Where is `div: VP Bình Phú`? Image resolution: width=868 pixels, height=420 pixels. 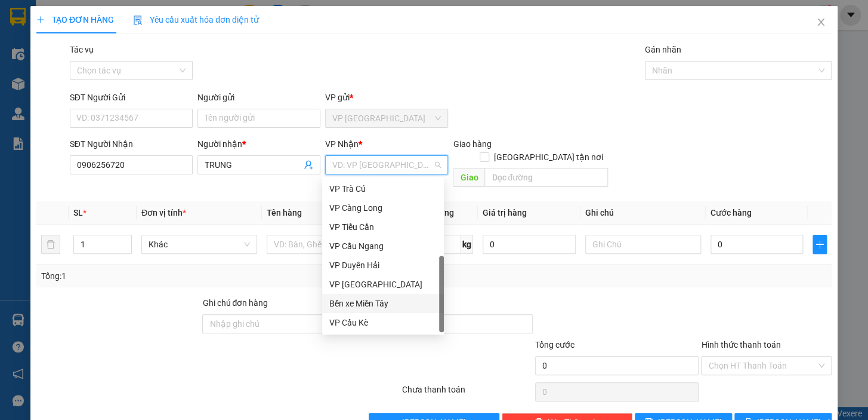 div: VP Bình Phú is located at coordinates (383, 284).